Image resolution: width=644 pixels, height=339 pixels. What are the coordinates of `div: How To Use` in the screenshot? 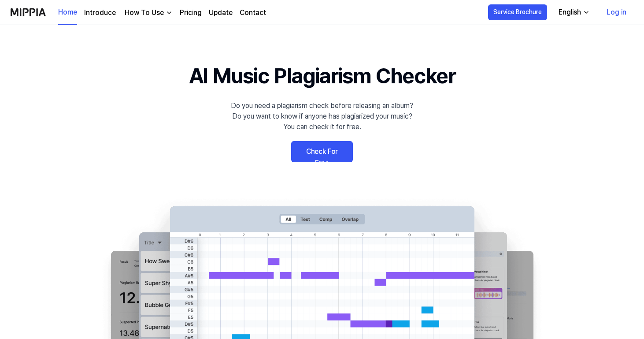 It's located at (144, 13).